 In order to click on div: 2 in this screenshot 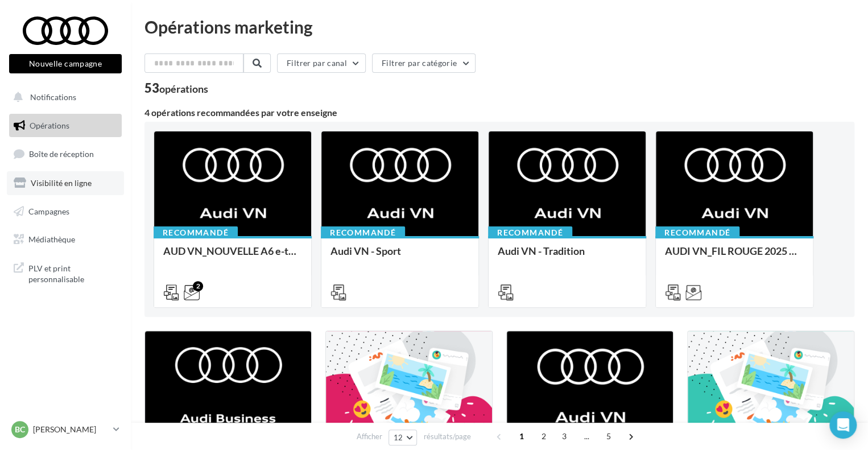, I will do `click(198, 287)`.